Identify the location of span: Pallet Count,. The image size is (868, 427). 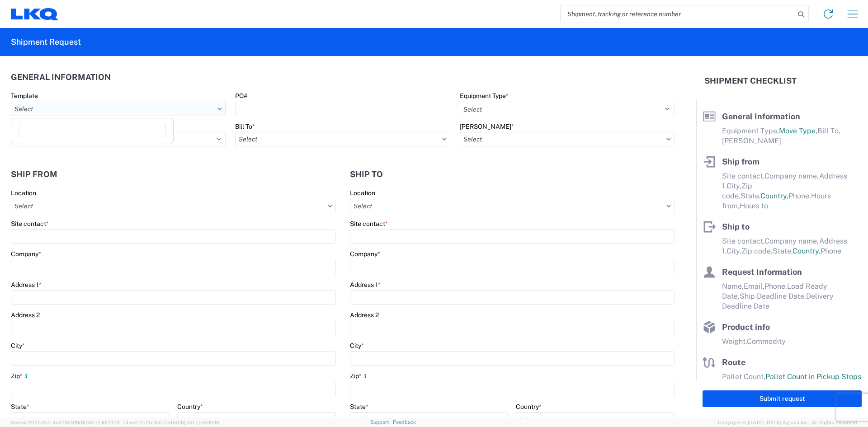
(743, 376).